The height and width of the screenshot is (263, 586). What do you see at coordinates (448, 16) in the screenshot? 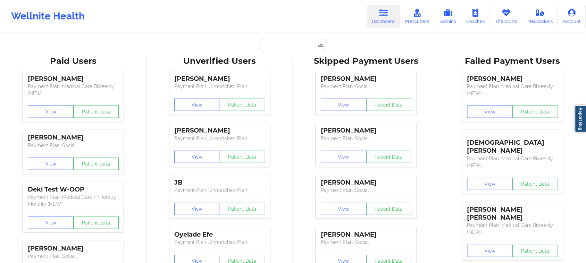
I see `a: Admins` at bounding box center [448, 16].